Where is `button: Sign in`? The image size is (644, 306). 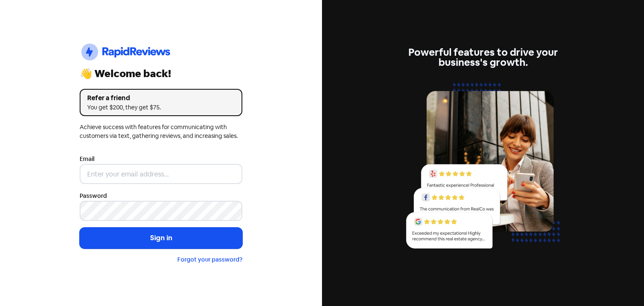 button: Sign in is located at coordinates (161, 238).